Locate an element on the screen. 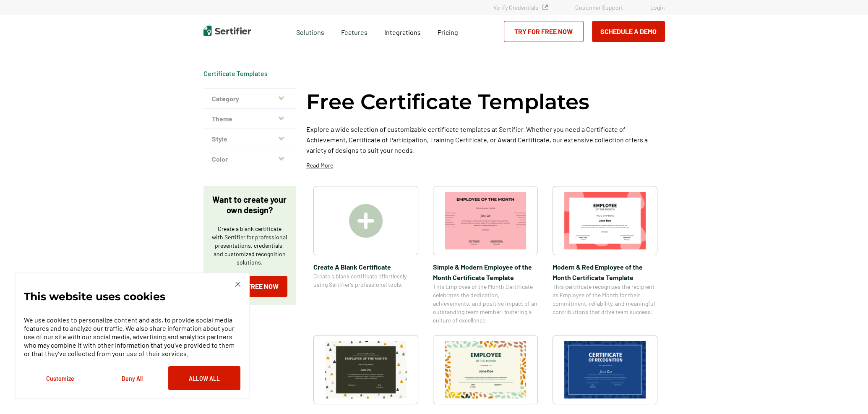 The height and width of the screenshot is (414, 868). span: This Employee of the Month Certificate celebrates the dedication, achievements, and positive impa... is located at coordinates (485, 303).